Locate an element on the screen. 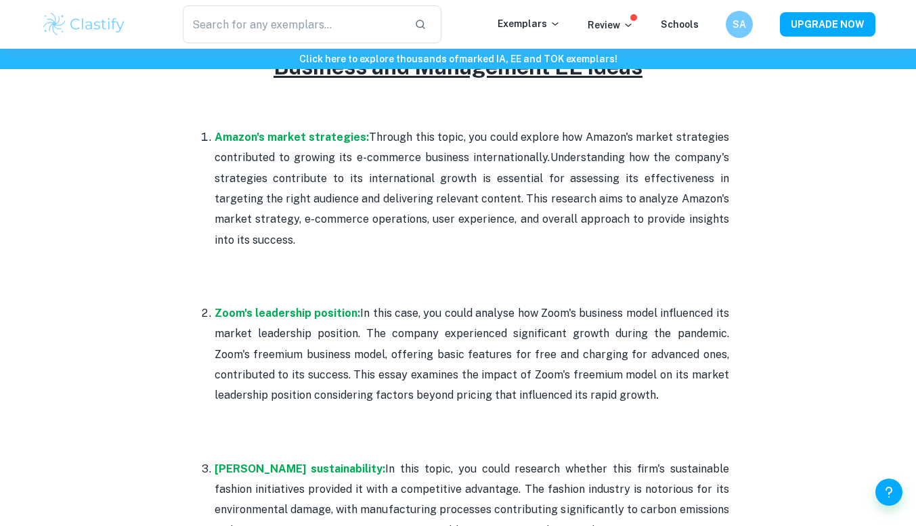  p: Through this topic, you could explore how Amazon's market strategies contributed to growing its e... is located at coordinates (472, 209).